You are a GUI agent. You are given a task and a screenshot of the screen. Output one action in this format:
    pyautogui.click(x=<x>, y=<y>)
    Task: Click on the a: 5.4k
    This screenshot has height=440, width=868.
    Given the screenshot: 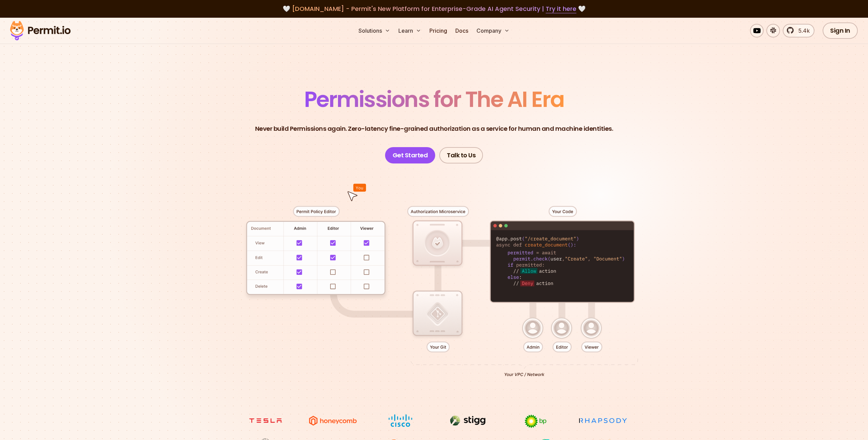 What is the action you would take?
    pyautogui.click(x=798, y=31)
    